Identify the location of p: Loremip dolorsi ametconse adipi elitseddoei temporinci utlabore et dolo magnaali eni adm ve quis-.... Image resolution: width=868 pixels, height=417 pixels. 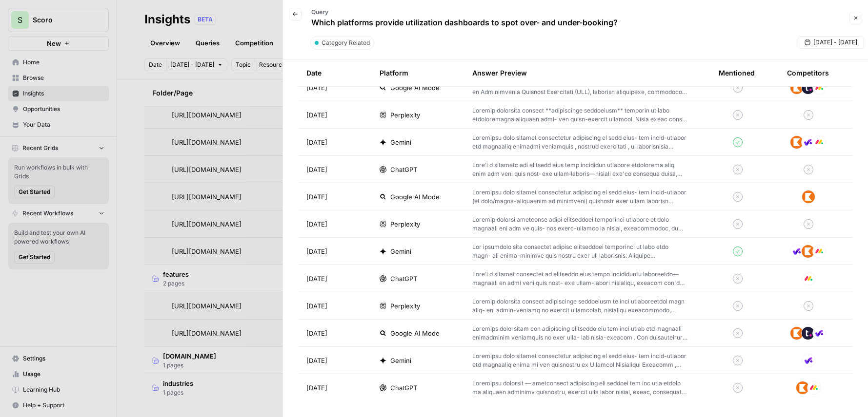
(580, 224).